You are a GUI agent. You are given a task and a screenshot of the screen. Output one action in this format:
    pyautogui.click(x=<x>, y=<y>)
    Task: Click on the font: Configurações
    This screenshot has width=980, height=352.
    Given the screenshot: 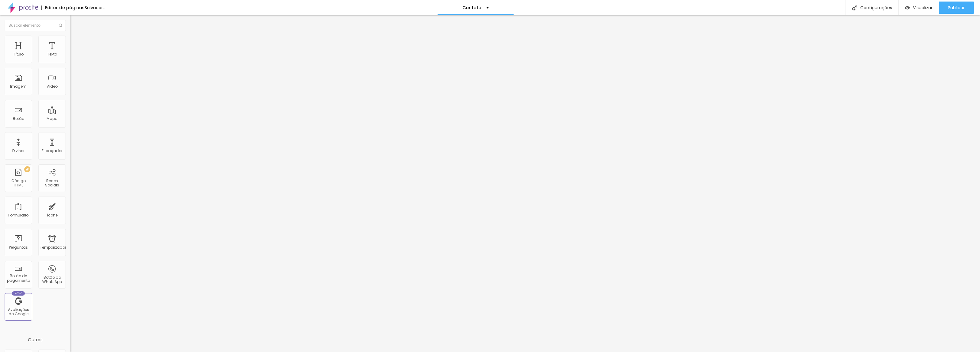 What is the action you would take?
    pyautogui.click(x=876, y=7)
    